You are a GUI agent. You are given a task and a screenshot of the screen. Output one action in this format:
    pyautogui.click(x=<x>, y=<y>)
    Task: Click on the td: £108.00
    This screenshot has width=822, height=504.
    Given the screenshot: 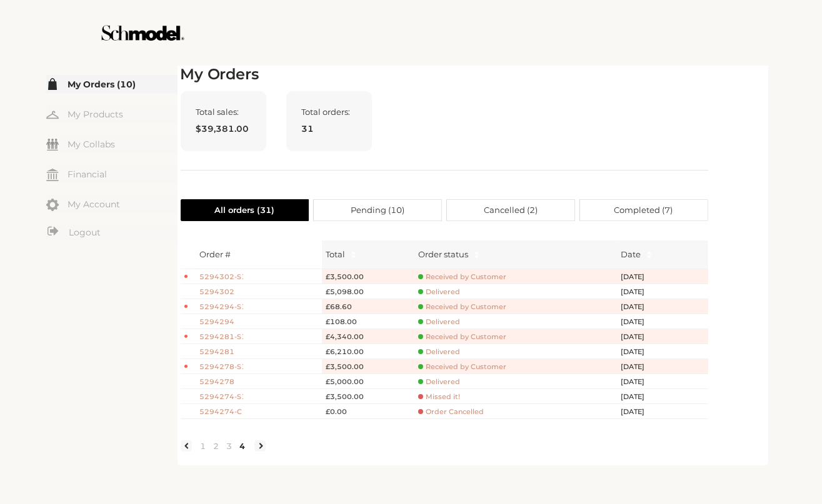 What is the action you would take?
    pyautogui.click(x=368, y=322)
    